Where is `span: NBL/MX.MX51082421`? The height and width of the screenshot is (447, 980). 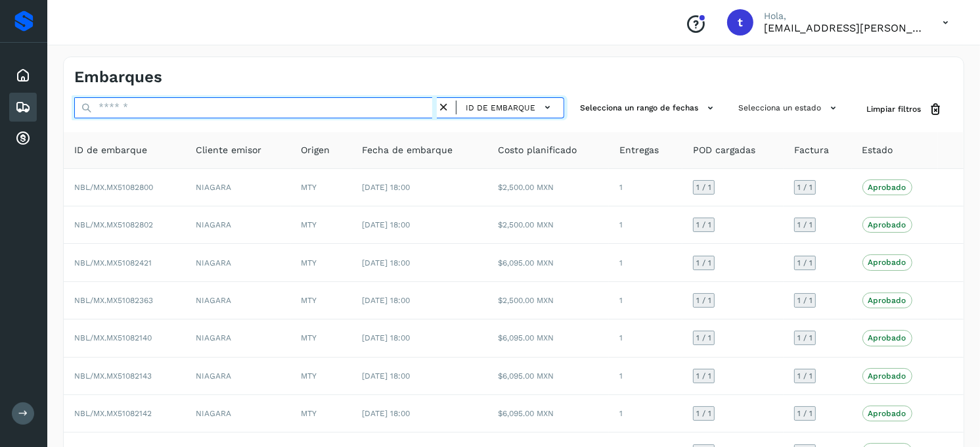 span: NBL/MX.MX51082421 is located at coordinates (113, 263).